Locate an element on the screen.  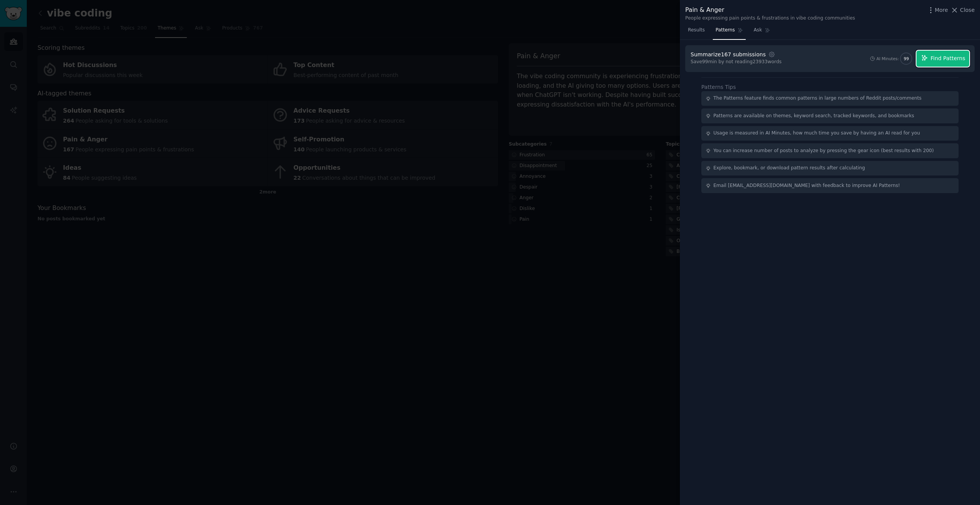
div: Patterns are available on themes, keyword search, tracked keywords, and bookmarks is located at coordinates (814, 116).